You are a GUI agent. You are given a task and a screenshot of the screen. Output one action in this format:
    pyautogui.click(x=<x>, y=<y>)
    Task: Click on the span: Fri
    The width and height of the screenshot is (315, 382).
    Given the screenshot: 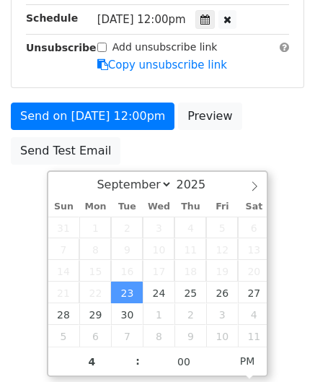 What is the action you would take?
    pyautogui.click(x=222, y=206)
    